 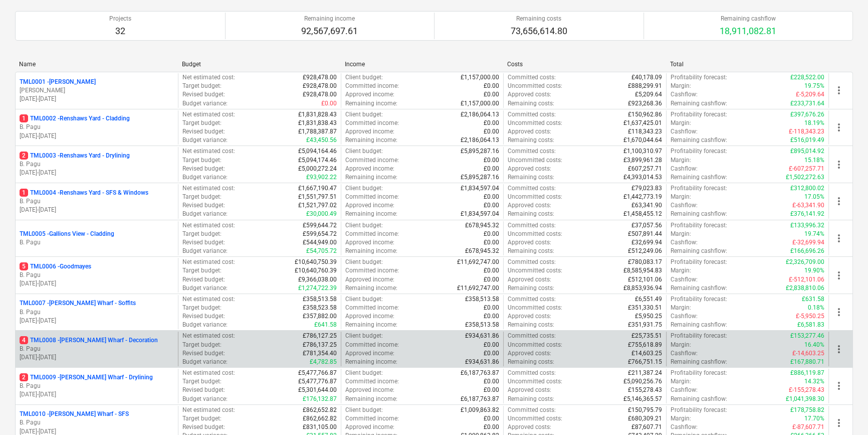 What do you see at coordinates (478, 288) in the screenshot?
I see `p: £11,692,747.00` at bounding box center [478, 288].